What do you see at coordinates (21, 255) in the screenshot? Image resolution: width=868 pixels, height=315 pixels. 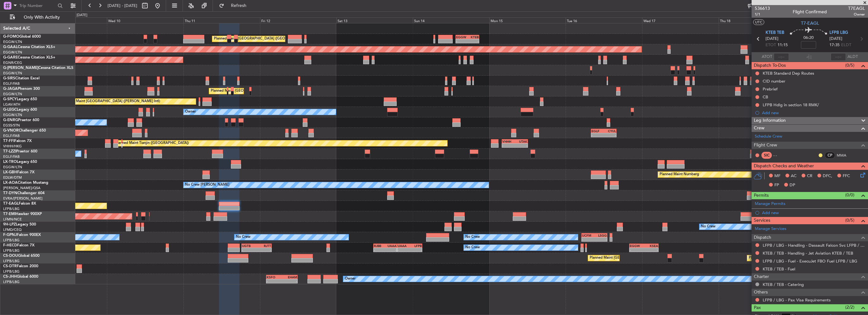 I see `a: CS-DOUGlobal 6500` at bounding box center [21, 255].